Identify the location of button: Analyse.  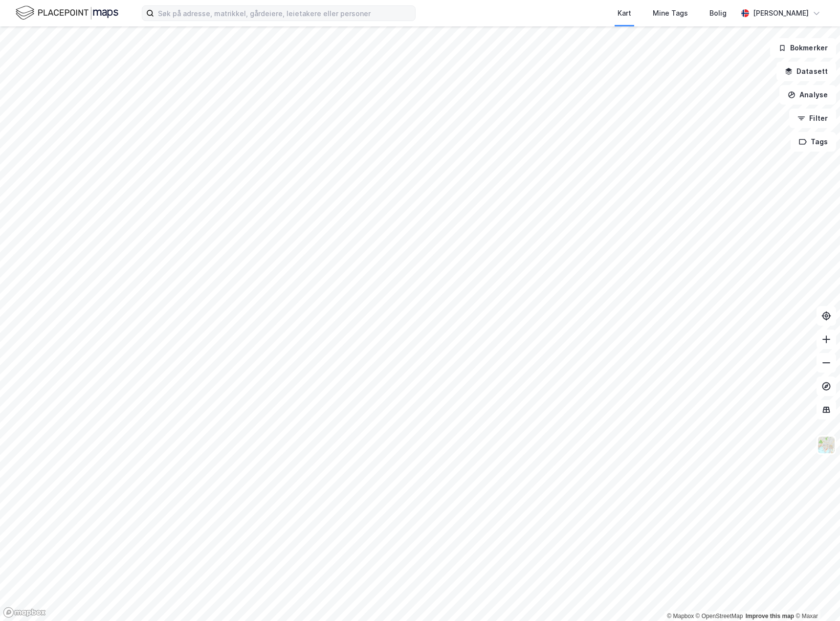
(807, 95).